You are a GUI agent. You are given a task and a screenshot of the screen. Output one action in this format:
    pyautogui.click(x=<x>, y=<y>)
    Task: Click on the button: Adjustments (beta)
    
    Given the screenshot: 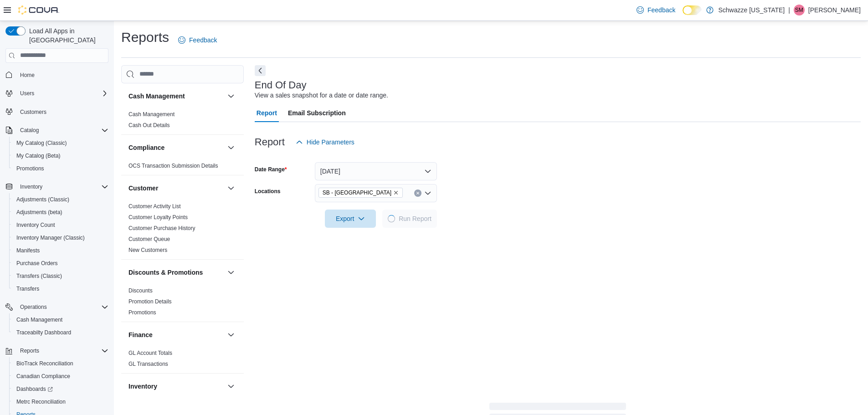 What is the action you would take?
    pyautogui.click(x=61, y=212)
    